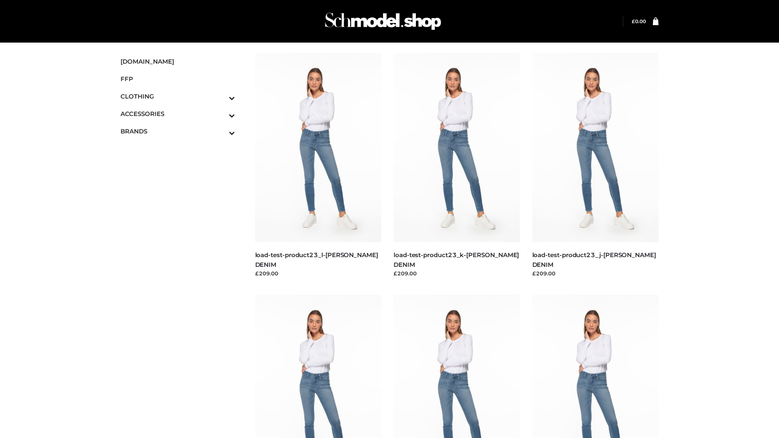 The width and height of the screenshot is (779, 438). I want to click on span: BRANDS, so click(178, 131).